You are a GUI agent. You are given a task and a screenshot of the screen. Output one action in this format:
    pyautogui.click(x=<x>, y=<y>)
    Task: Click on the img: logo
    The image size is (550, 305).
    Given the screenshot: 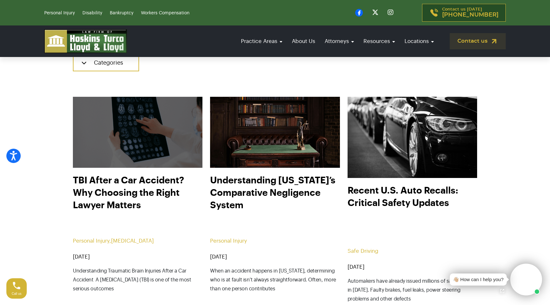 What is the action you would take?
    pyautogui.click(x=86, y=41)
    